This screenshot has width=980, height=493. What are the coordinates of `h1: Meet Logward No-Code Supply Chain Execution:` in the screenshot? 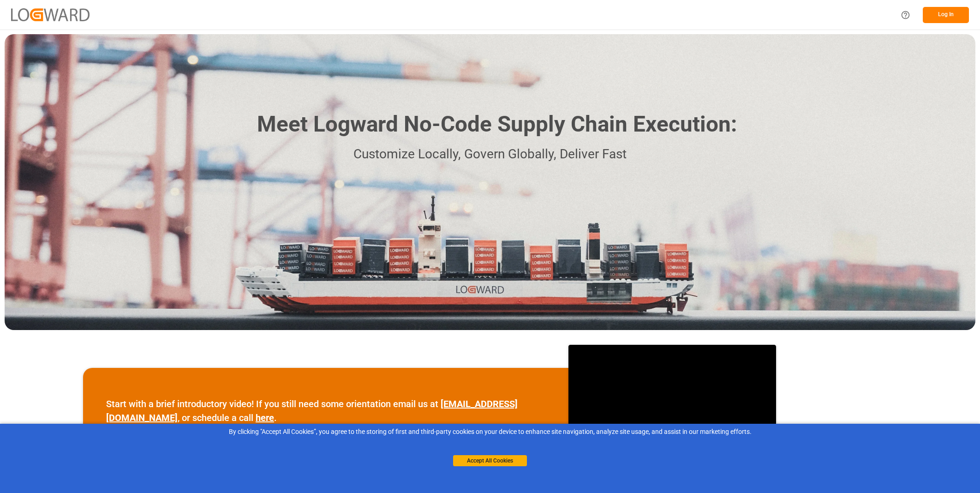 It's located at (497, 124).